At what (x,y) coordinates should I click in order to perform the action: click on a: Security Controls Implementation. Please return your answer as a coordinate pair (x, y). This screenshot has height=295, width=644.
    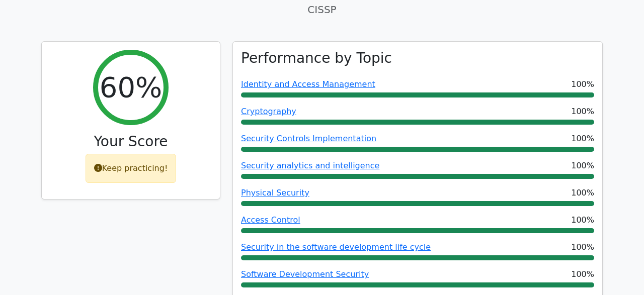
    Looking at the image, I should click on (309, 138).